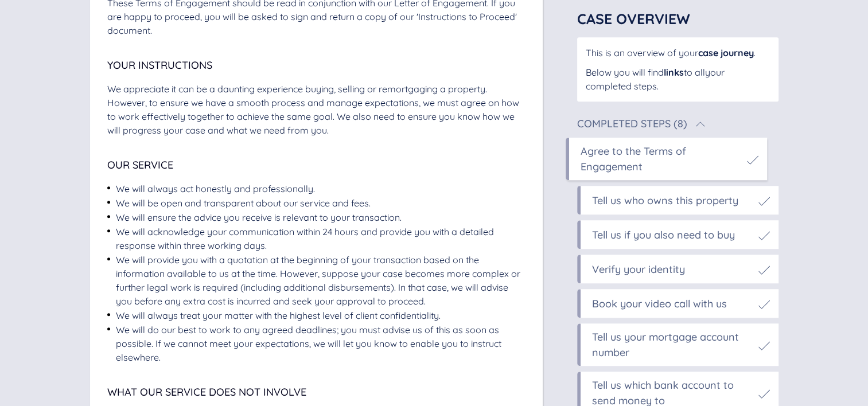 The image size is (868, 406). What do you see at coordinates (678, 53) in the screenshot?
I see `div: This is an overview of your .` at bounding box center [678, 53].